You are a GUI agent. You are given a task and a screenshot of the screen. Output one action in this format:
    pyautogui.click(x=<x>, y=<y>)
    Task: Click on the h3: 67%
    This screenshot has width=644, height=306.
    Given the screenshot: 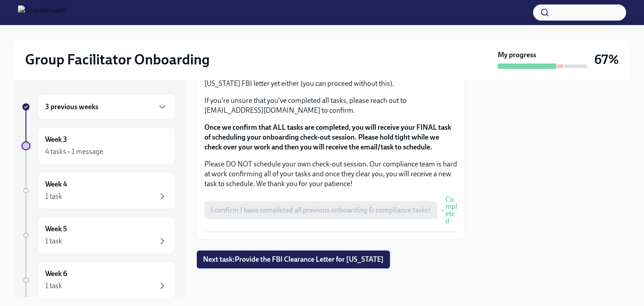 What is the action you would take?
    pyautogui.click(x=606, y=60)
    